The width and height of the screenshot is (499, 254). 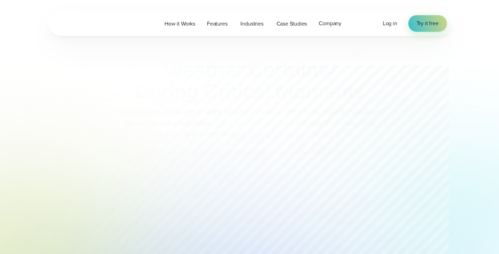 I want to click on span: Features, so click(x=217, y=24).